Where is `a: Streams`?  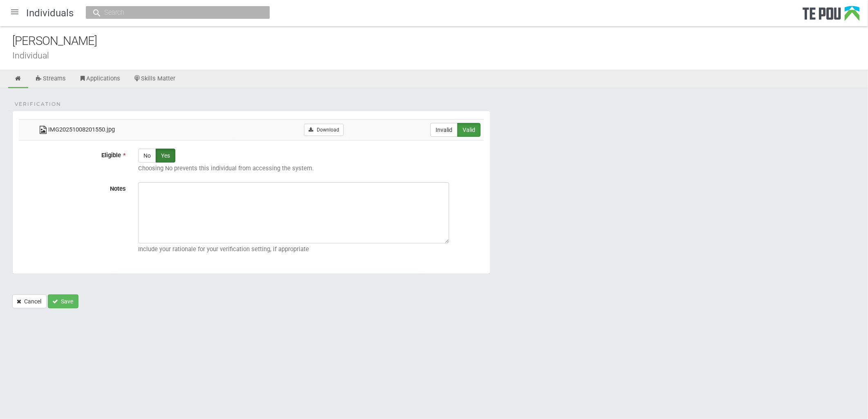
a: Streams is located at coordinates (51, 79).